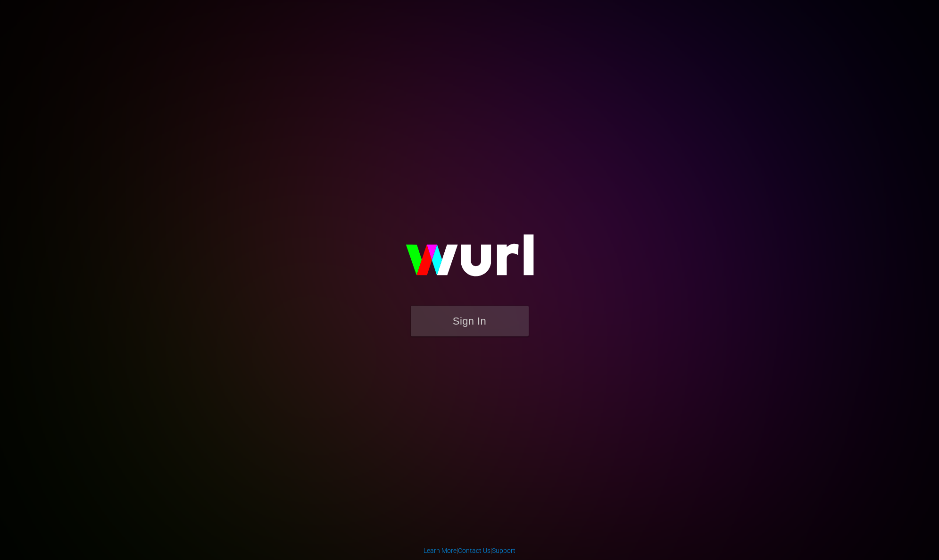 The height and width of the screenshot is (560, 939). I want to click on button: Sign In, so click(470, 321).